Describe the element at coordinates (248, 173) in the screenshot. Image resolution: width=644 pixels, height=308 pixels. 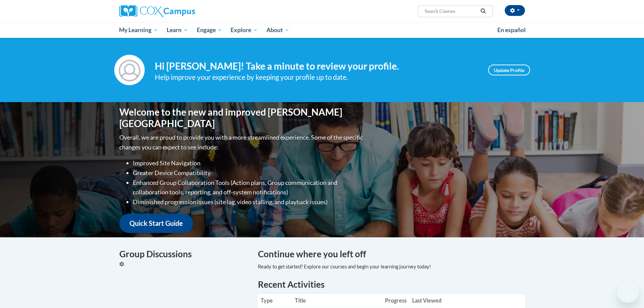
I see `li: Greater Device Compatibility` at that location.